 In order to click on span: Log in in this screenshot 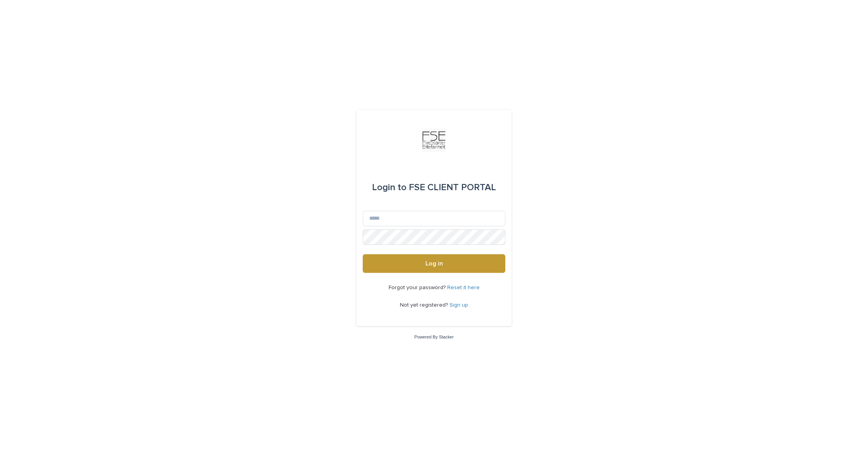, I will do `click(434, 264)`.